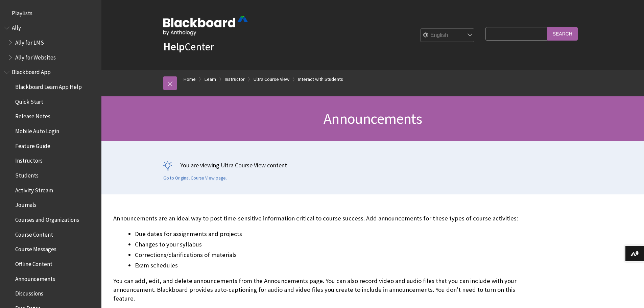 The image size is (644, 308). What do you see at coordinates (210, 79) in the screenshot?
I see `a: Learn` at bounding box center [210, 79].